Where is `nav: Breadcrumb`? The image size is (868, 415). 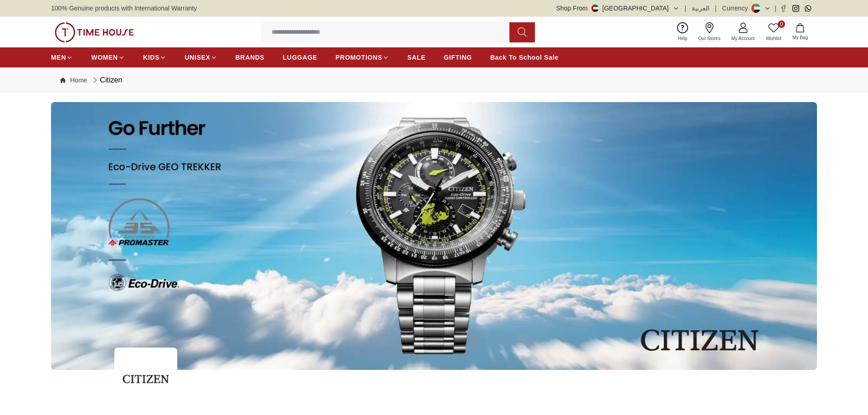 nav: Breadcrumb is located at coordinates (434, 80).